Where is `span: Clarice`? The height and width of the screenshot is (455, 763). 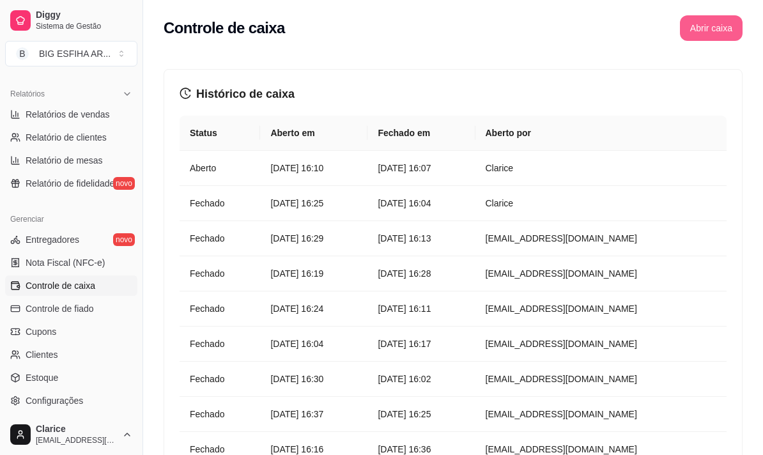 span: Clarice is located at coordinates (76, 430).